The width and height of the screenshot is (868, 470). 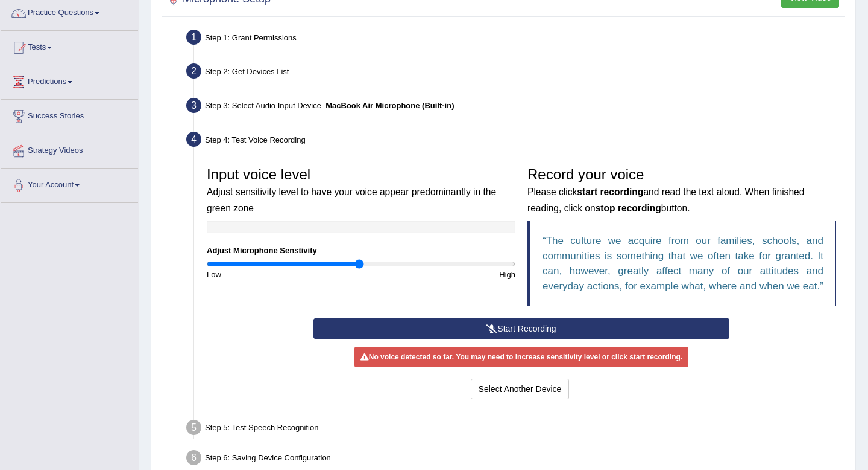 What do you see at coordinates (522, 356) in the screenshot?
I see `div: No voice detected so far. You may need to increase sensitivity level or click start recording.` at bounding box center [522, 356].